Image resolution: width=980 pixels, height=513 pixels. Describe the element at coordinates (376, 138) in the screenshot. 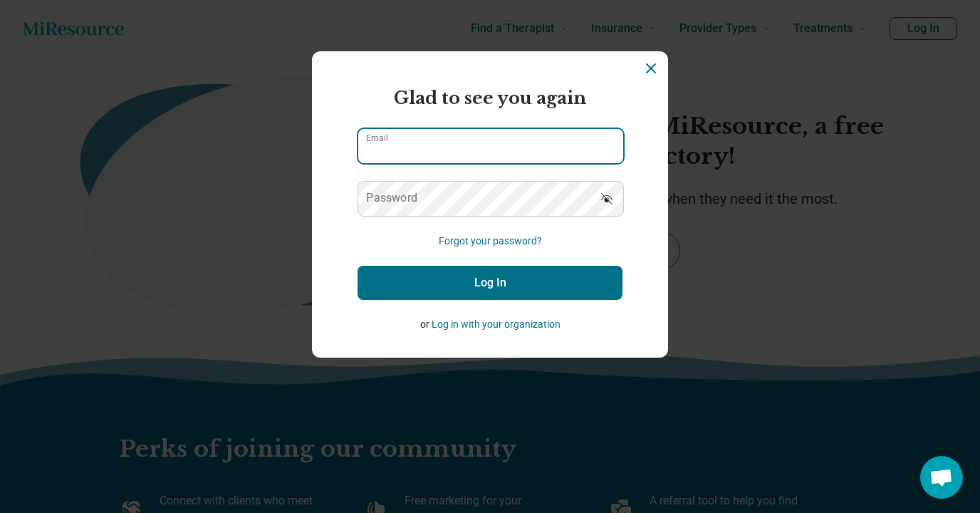

I see `label: Email` at that location.